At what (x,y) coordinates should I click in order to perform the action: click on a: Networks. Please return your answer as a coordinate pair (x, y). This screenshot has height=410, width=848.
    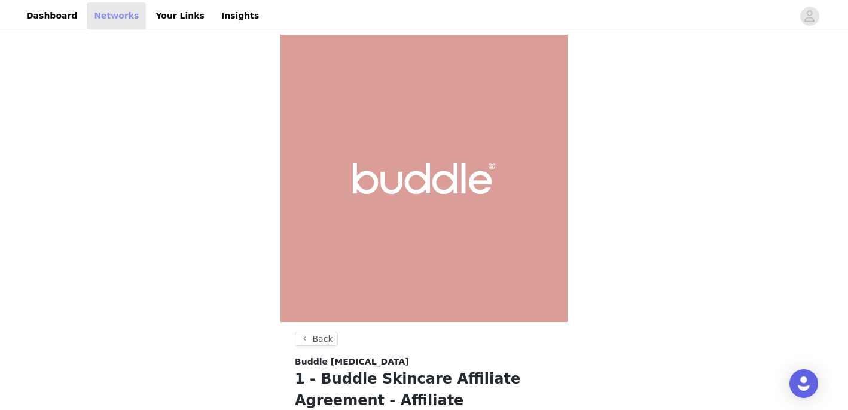
    Looking at the image, I should click on (116, 16).